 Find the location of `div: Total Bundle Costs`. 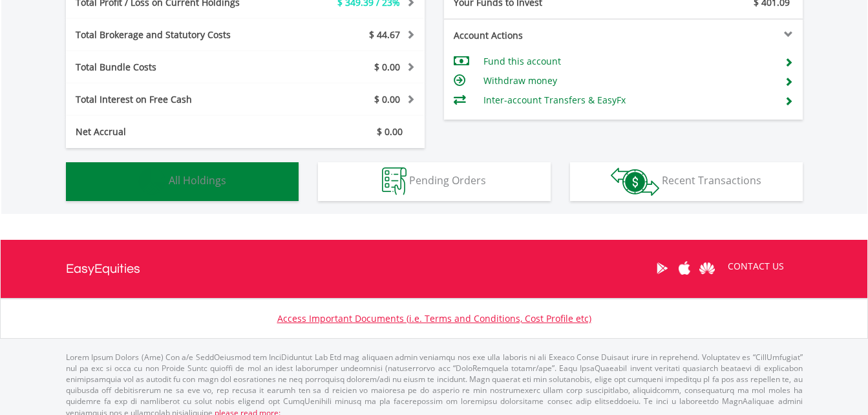

div: Total Bundle Costs is located at coordinates (171, 67).